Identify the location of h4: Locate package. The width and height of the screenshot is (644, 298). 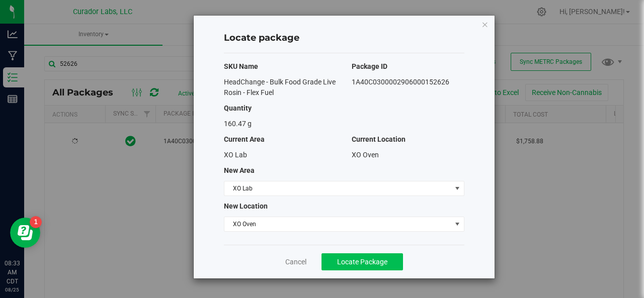
(344, 38).